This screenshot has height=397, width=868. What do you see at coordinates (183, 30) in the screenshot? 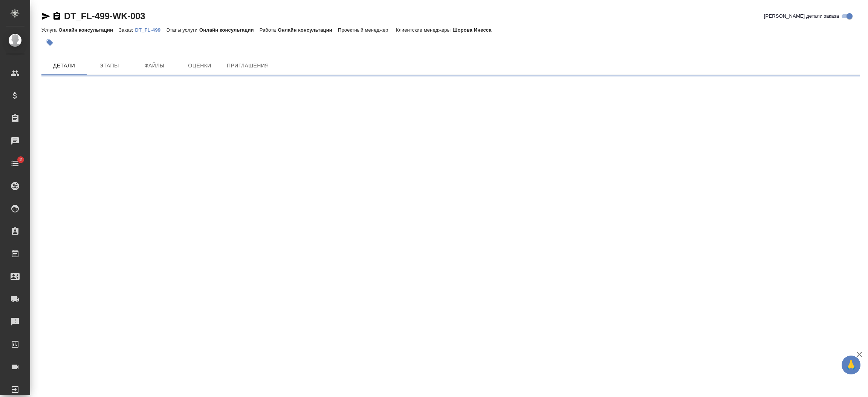
I see `p: Этапы услуги` at bounding box center [183, 30].